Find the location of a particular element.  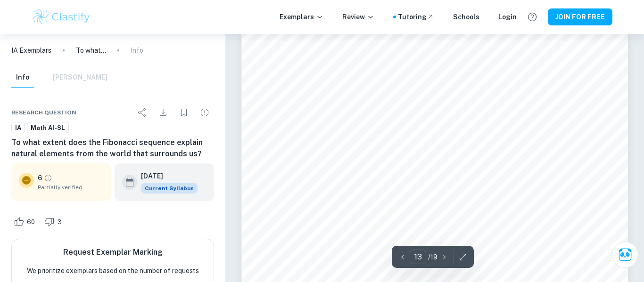

a: Schools is located at coordinates (466, 17).